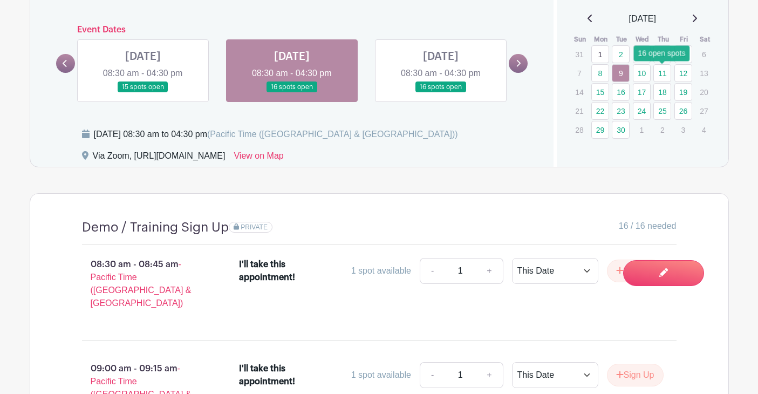 This screenshot has height=394, width=758. Describe the element at coordinates (579, 92) in the screenshot. I see `p: 14` at that location.